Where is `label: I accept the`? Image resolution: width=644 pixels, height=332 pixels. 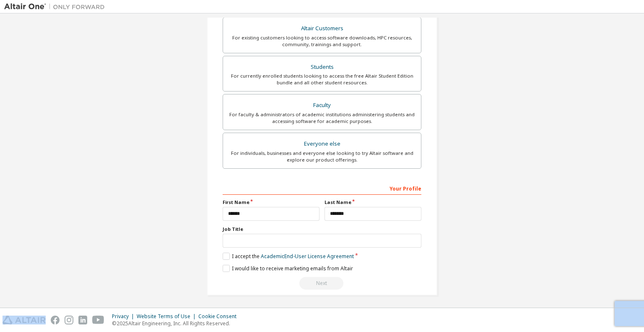
label: I accept the is located at coordinates (288, 256).